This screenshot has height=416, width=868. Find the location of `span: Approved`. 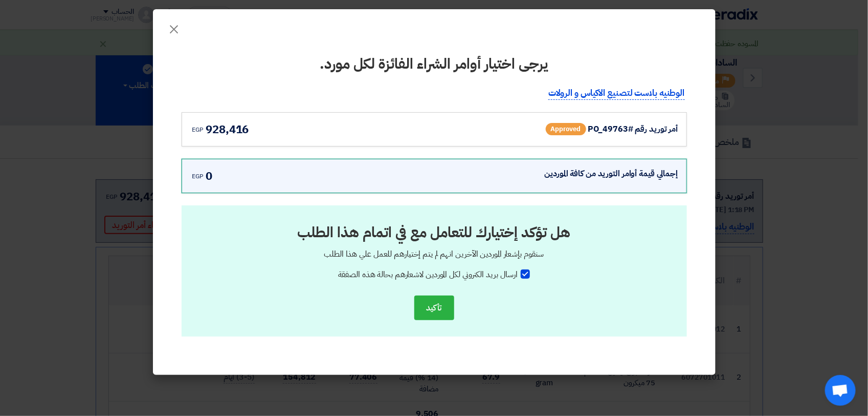

span: Approved is located at coordinates (566, 129).